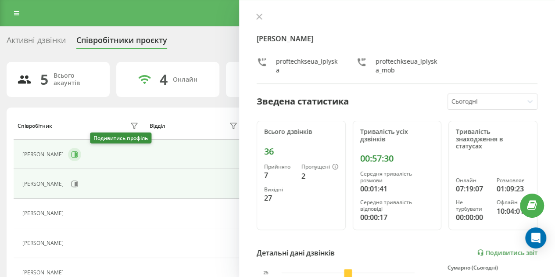 The image size is (555, 277). What do you see at coordinates (44, 79) in the screenshot?
I see `div: 5` at bounding box center [44, 79].